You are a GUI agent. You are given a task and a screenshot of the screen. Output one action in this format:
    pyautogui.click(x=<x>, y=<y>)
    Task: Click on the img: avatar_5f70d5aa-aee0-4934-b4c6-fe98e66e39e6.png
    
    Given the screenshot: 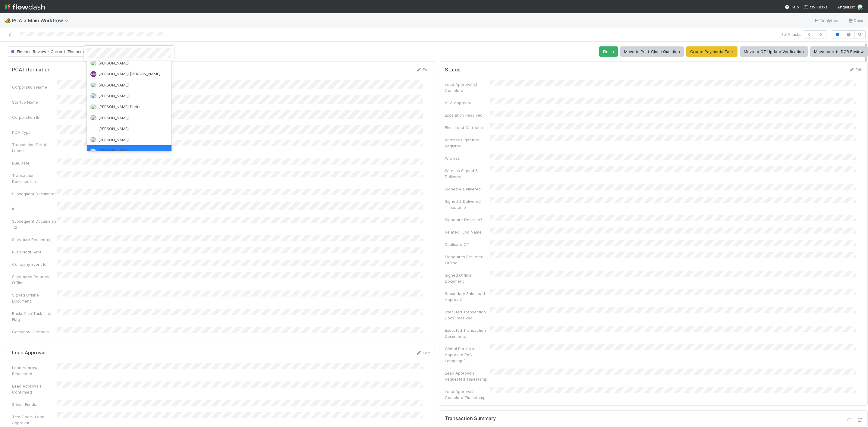 What is the action you would take?
    pyautogui.click(x=94, y=107)
    